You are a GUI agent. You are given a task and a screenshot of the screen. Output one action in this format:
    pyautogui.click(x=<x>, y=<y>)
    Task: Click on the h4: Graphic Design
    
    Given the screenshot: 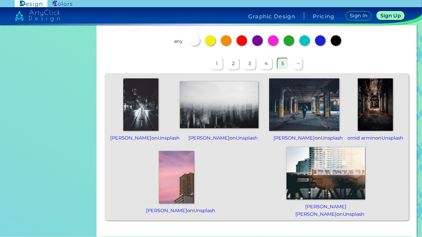 What is the action you would take?
    pyautogui.click(x=272, y=16)
    